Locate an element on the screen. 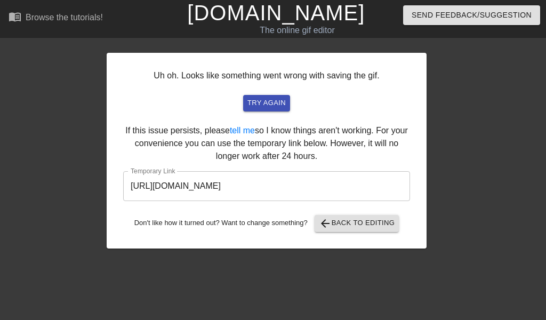 The image size is (546, 320). span: arrow_back is located at coordinates (325, 223).